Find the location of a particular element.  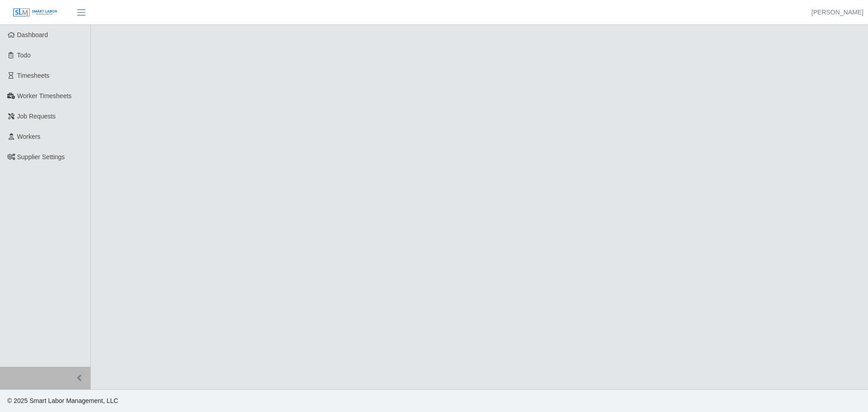

span: Worker Timesheets is located at coordinates (44, 96).